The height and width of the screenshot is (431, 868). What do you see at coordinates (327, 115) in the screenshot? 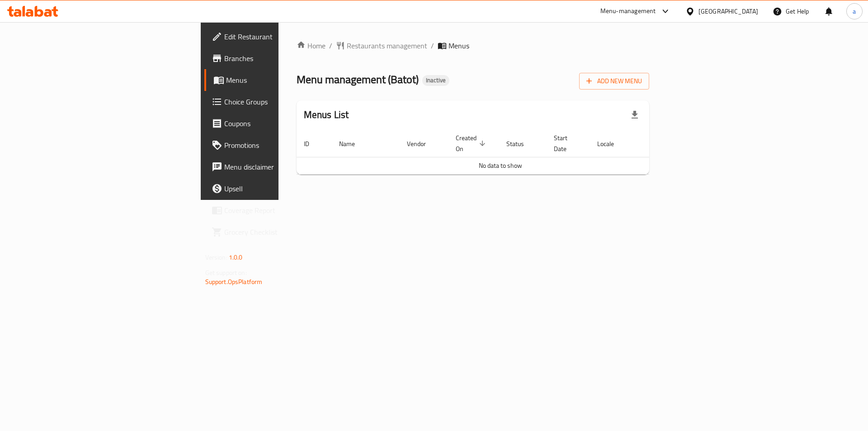
I see `h2: Menus List` at bounding box center [327, 115].